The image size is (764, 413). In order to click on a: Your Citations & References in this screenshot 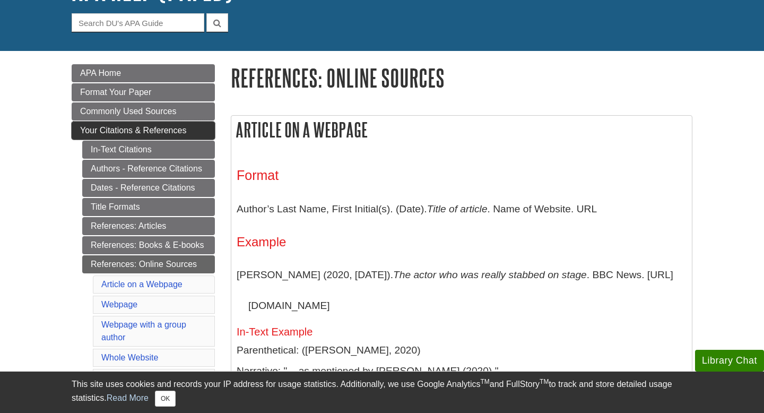, I will do `click(143, 130)`.